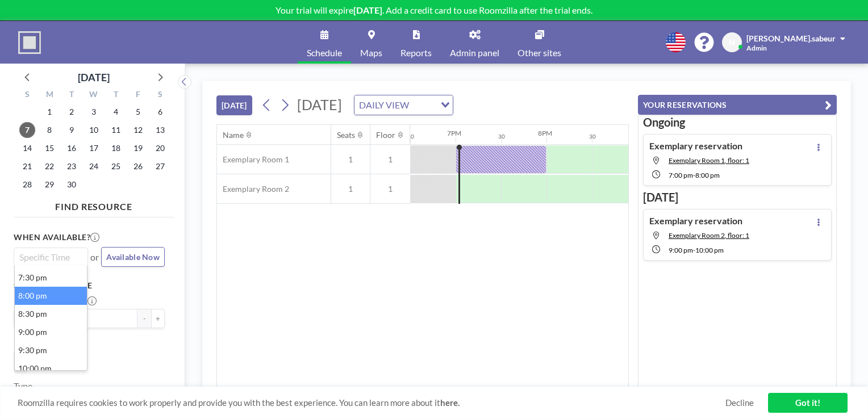  I want to click on a: Got it!, so click(807, 403).